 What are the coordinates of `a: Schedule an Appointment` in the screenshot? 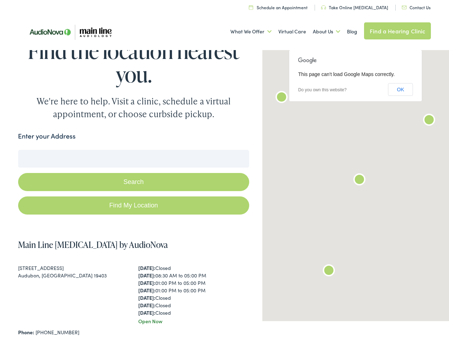 It's located at (278, 7).